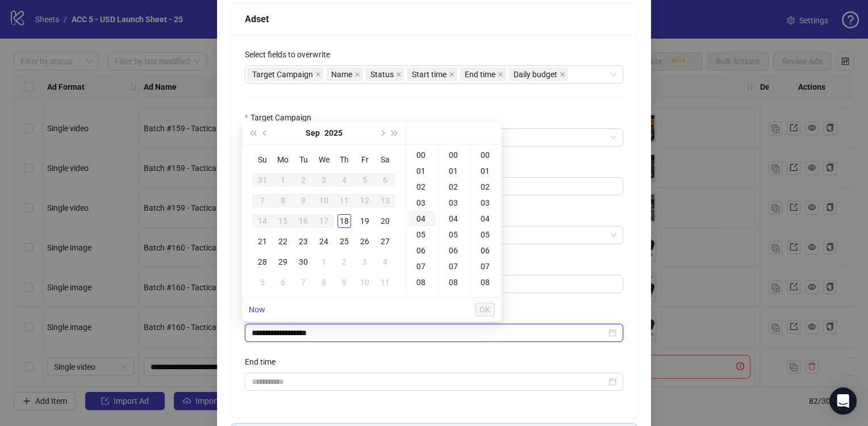 The height and width of the screenshot is (426, 868). What do you see at coordinates (283, 200) in the screenshot?
I see `td: 2025-09-08` at bounding box center [283, 200].